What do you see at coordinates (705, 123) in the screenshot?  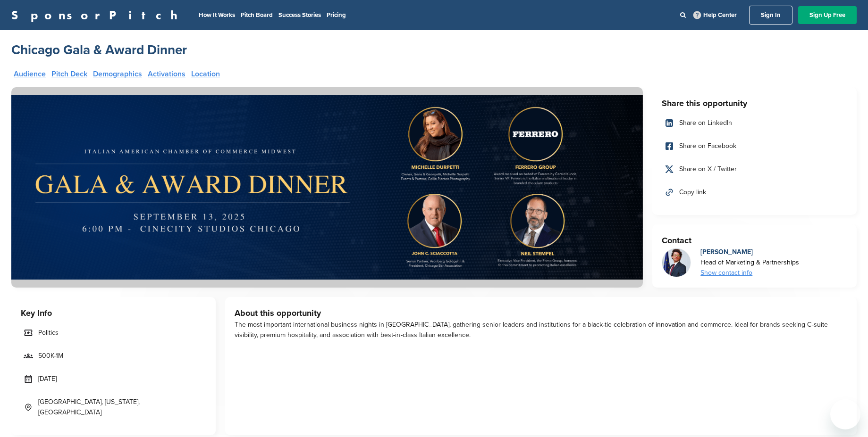 I see `span: Share on LinkedIn` at bounding box center [705, 123].